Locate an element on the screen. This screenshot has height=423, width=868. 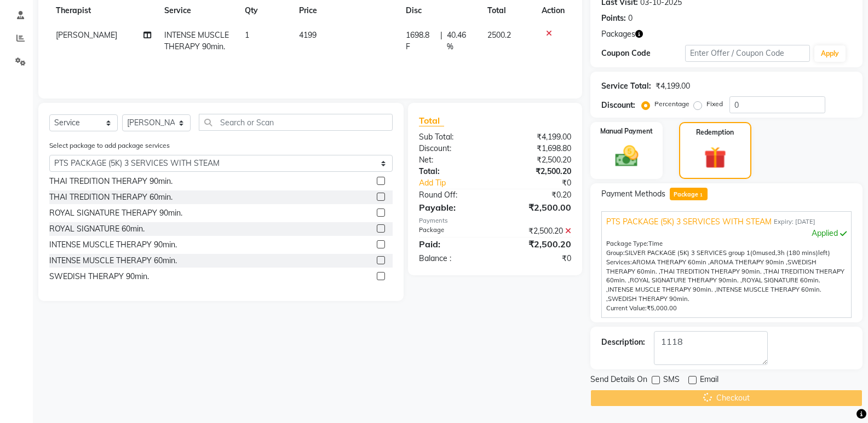
img: _cash.svg is located at coordinates (626, 156).